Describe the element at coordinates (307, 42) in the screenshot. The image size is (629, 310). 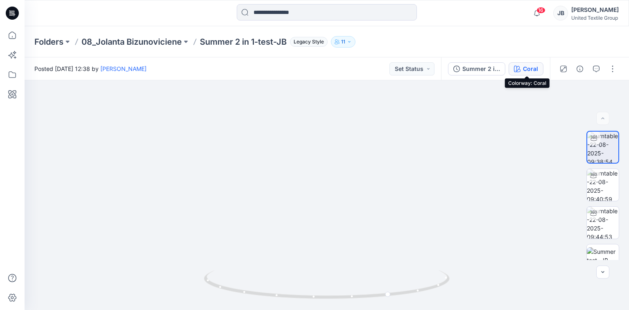
I see `button: Legacy Style` at that location.